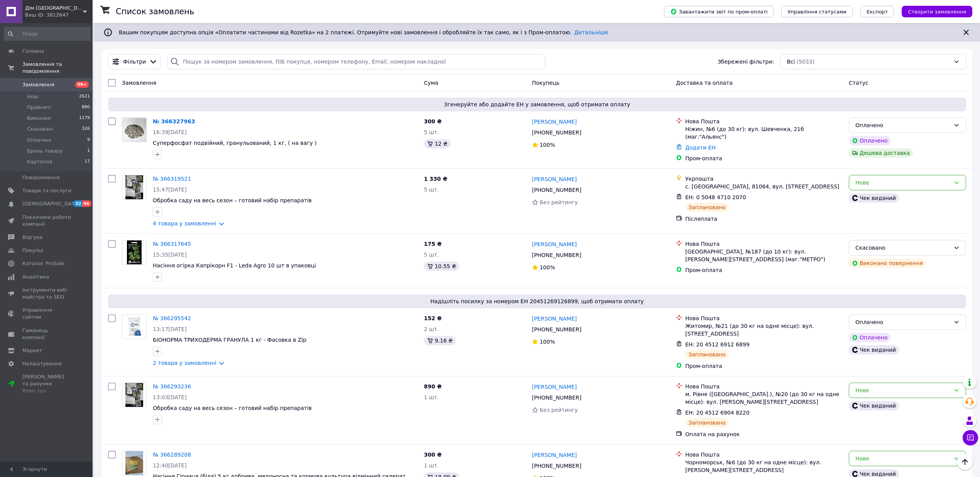 This screenshot has height=477, width=980. I want to click on span: Картопля, so click(40, 162).